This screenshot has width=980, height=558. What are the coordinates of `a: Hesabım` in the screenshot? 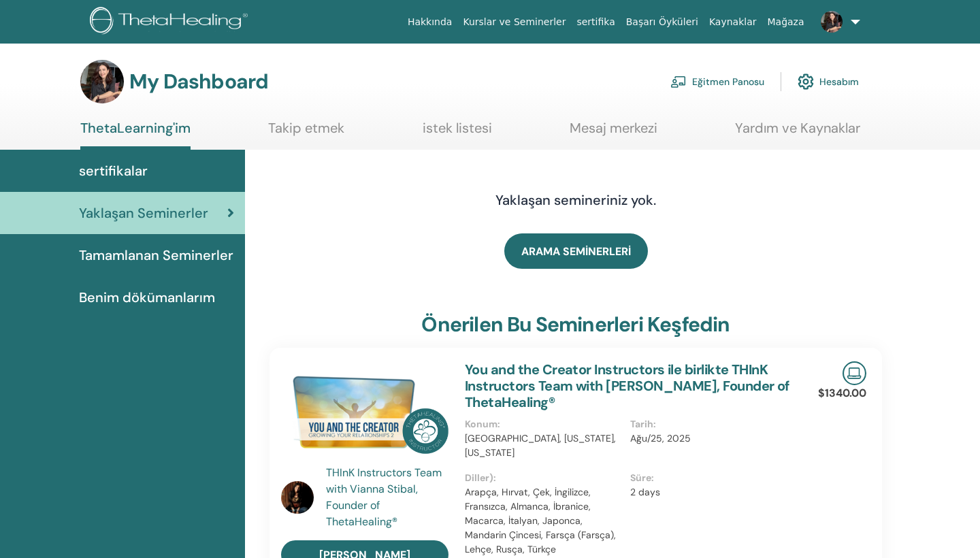 It's located at (828, 82).